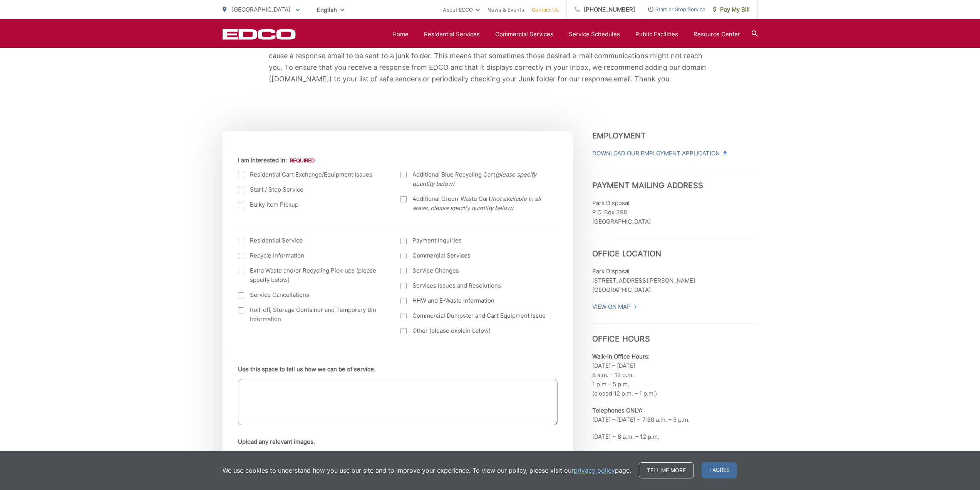 This screenshot has height=490, width=980. I want to click on a: View On Map, so click(614, 307).